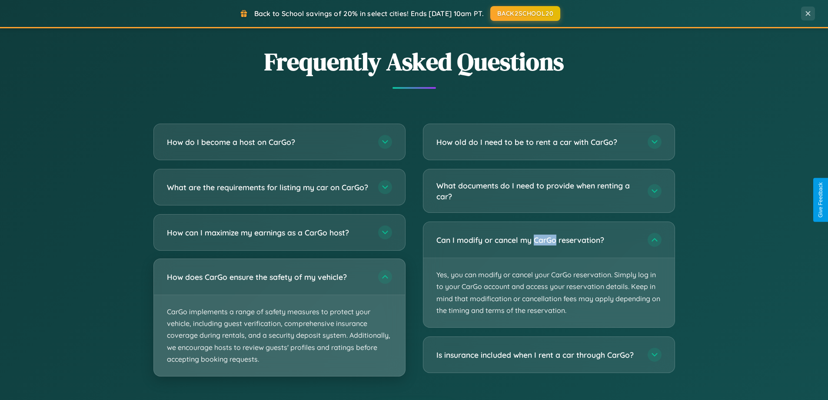 The height and width of the screenshot is (400, 828). Describe the element at coordinates (268, 187) in the screenshot. I see `h3: What are the requirements for listing my car on CarGo?` at that location.